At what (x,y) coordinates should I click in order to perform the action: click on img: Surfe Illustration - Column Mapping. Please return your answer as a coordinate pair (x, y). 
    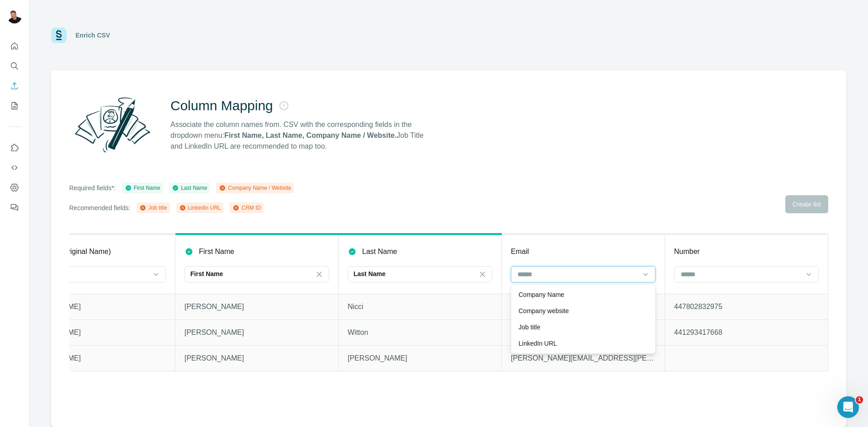
    Looking at the image, I should click on (112, 125).